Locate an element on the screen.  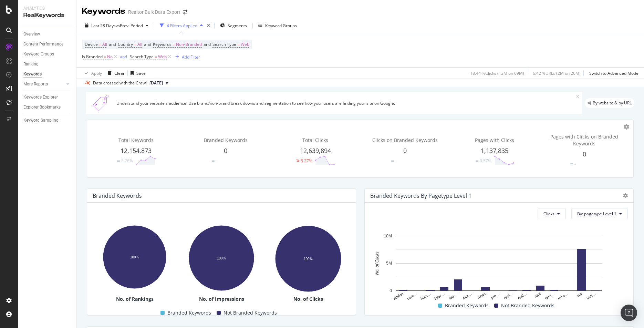
div: Branded Keywords By pagetype Level 1 is located at coordinates (421, 196).